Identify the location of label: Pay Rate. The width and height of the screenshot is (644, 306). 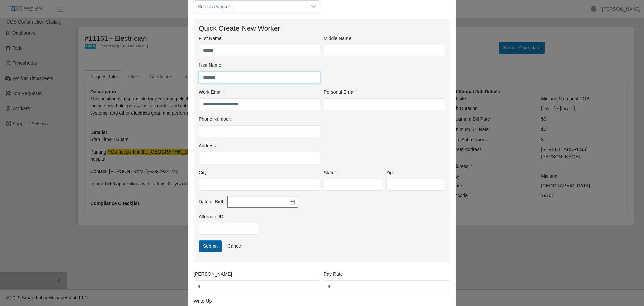
(333, 275).